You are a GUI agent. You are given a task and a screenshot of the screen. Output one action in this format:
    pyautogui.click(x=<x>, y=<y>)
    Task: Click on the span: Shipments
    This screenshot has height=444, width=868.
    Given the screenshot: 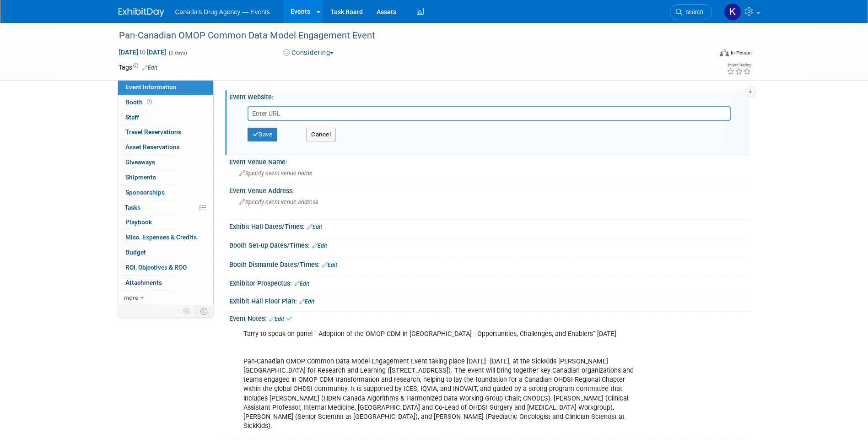 What is the action you would take?
    pyautogui.click(x=141, y=177)
    